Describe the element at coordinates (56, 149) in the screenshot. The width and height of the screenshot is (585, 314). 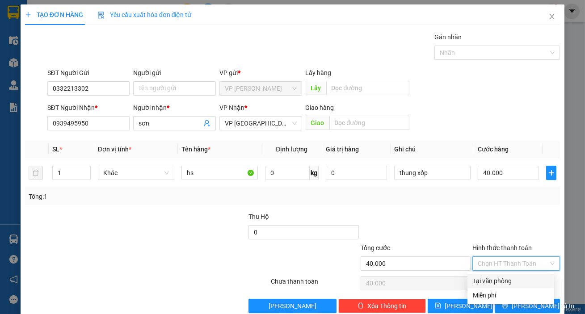
I see `span: SL` at that location.